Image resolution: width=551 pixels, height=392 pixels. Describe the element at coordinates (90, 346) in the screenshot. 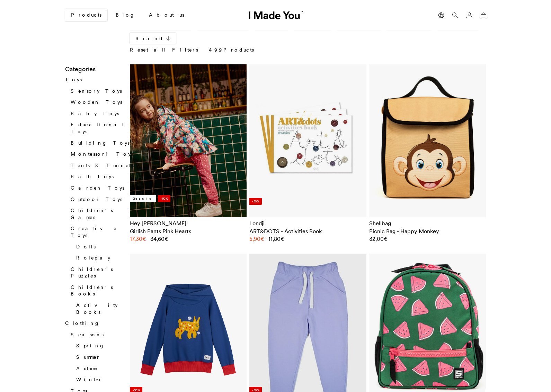

I see `a: Spring` at that location.